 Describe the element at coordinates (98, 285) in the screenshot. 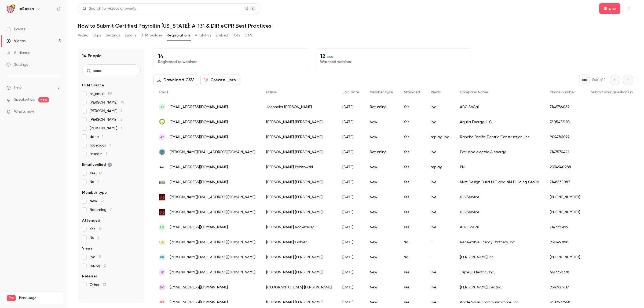

I see `span: Other` at that location.